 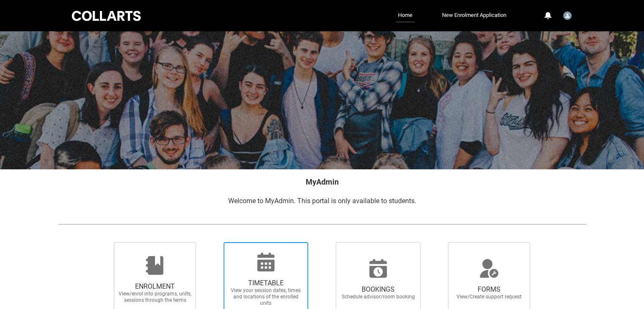 What do you see at coordinates (489, 297) in the screenshot?
I see `span: View/Create support request` at bounding box center [489, 297].